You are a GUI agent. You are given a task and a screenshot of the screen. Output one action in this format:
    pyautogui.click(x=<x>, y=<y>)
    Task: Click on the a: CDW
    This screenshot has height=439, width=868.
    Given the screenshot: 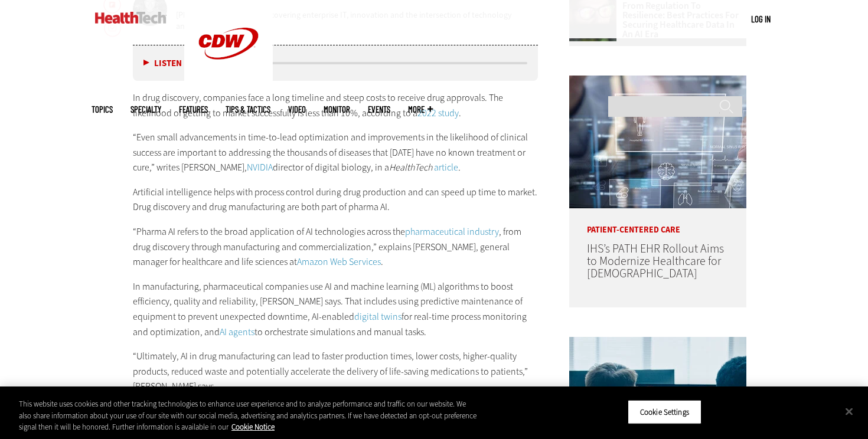 What is the action you would take?
    pyautogui.click(x=228, y=83)
    